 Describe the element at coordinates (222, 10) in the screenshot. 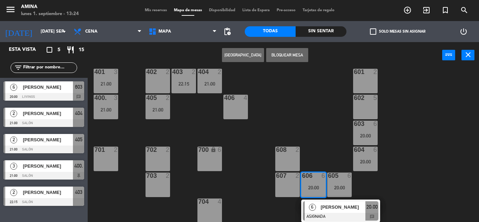

I see `span: Disponibilidad` at that location.